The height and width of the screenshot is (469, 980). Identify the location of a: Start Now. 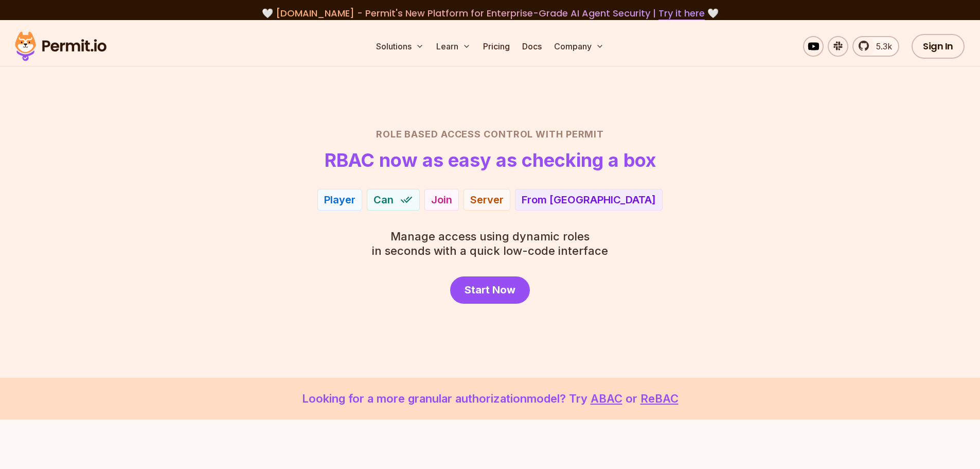
(490, 290).